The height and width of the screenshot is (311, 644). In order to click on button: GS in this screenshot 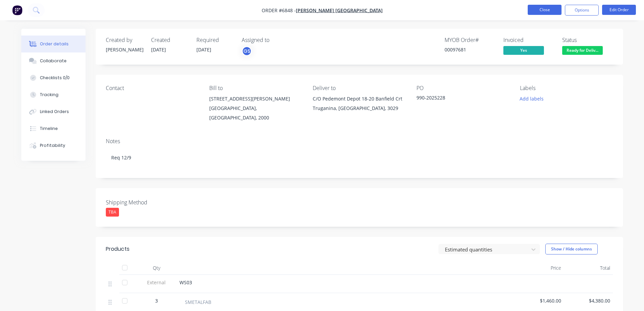, I will do `click(247, 51)`.